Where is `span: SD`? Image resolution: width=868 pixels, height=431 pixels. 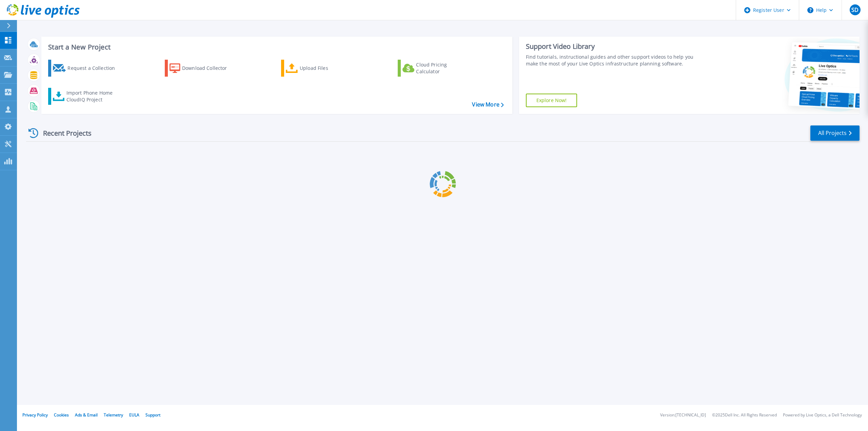 span: SD is located at coordinates (855, 10).